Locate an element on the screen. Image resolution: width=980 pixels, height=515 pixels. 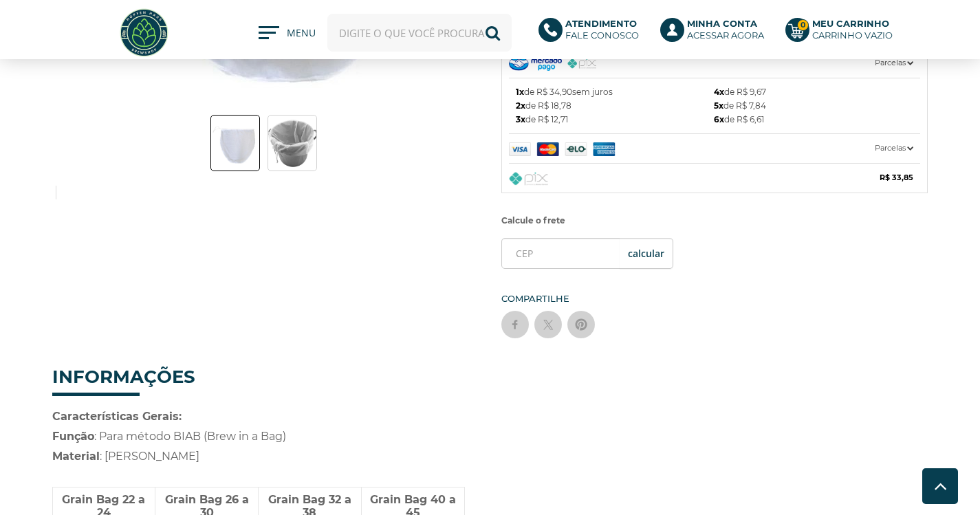
img: Hopfen Haus BrewShop is located at coordinates (144, 33).